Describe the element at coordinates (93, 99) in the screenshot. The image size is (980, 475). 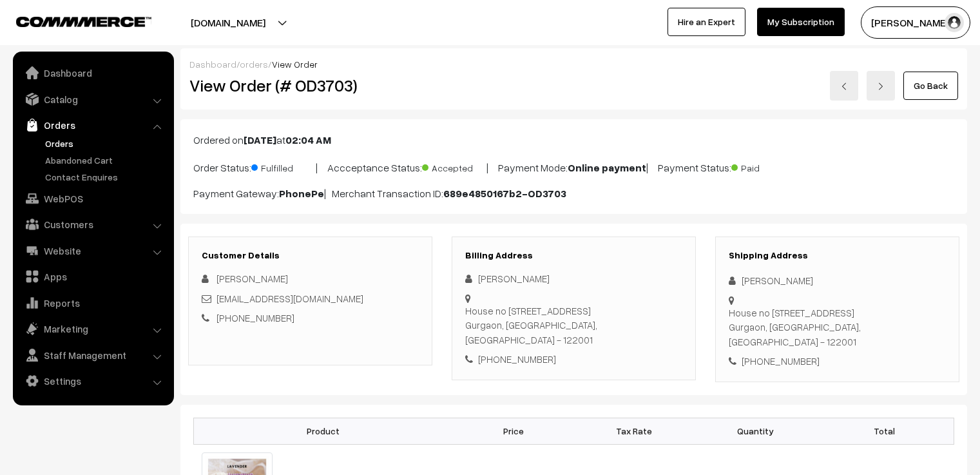
I see `a: Catalog` at that location.